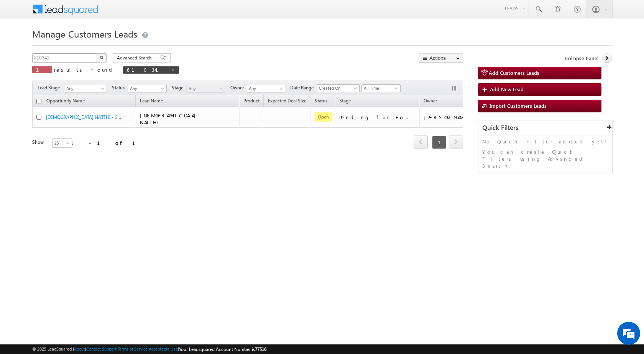  I want to click on span: Created On, so click(337, 88).